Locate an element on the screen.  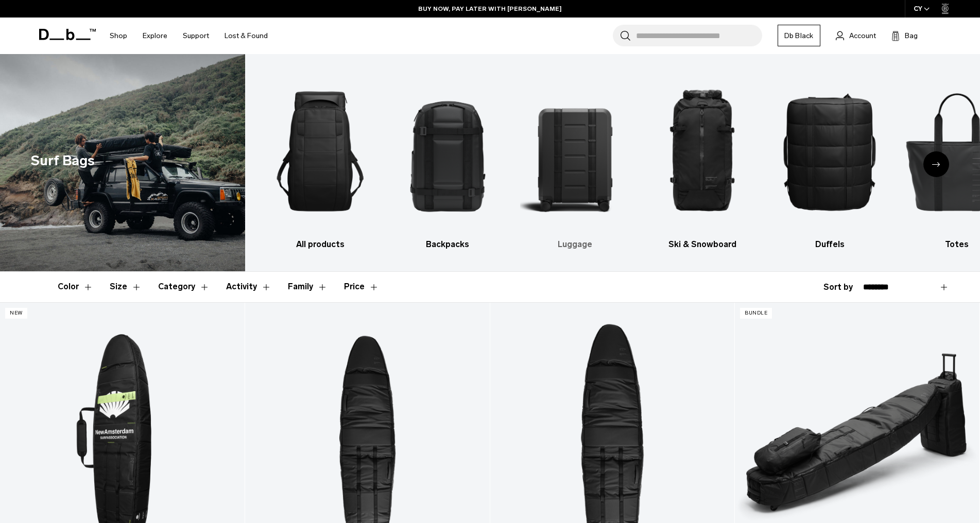
a: Db Duffels is located at coordinates (830, 160).